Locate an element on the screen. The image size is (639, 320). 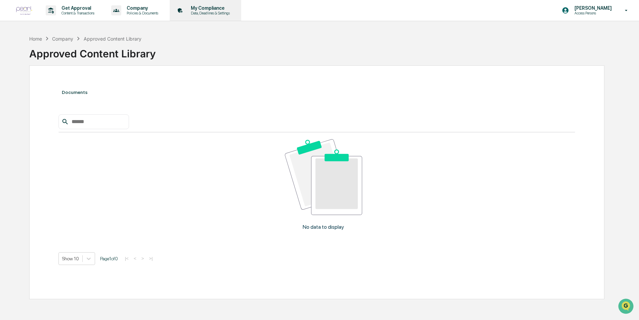
p: Company is located at coordinates (141, 8).